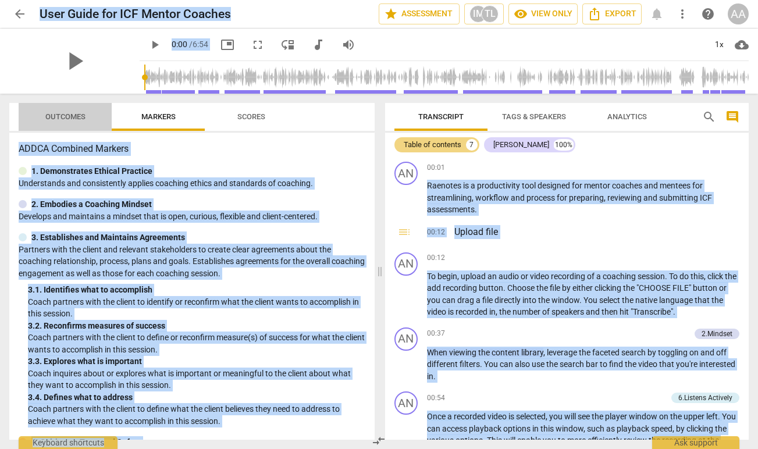  I want to click on span: search, so click(709, 117).